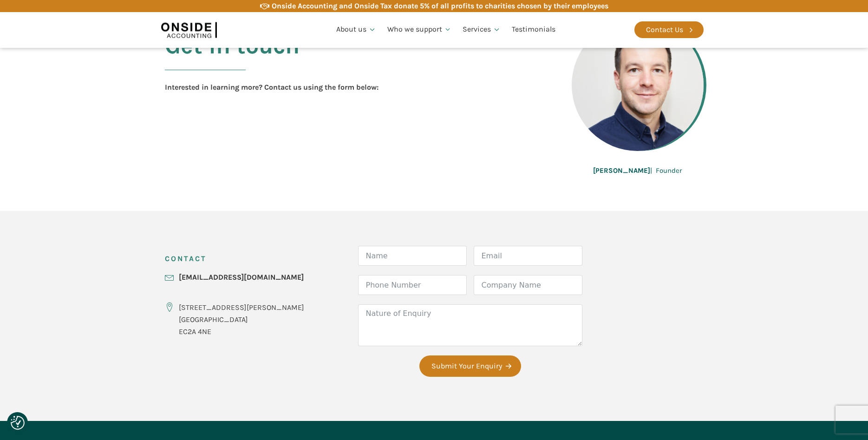 The width and height of the screenshot is (868, 440). I want to click on button: Submit Your Enquiry, so click(470, 366).